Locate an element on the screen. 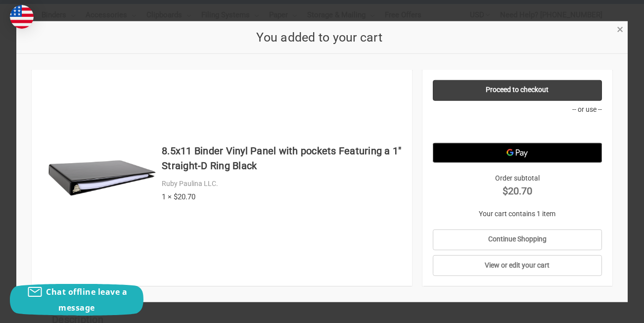 This screenshot has height=323, width=644. h4: 8.5x11 Binder Vinyl Panel with pockets Featuring a 1" Straight-D Ring Black is located at coordinates (282, 158).